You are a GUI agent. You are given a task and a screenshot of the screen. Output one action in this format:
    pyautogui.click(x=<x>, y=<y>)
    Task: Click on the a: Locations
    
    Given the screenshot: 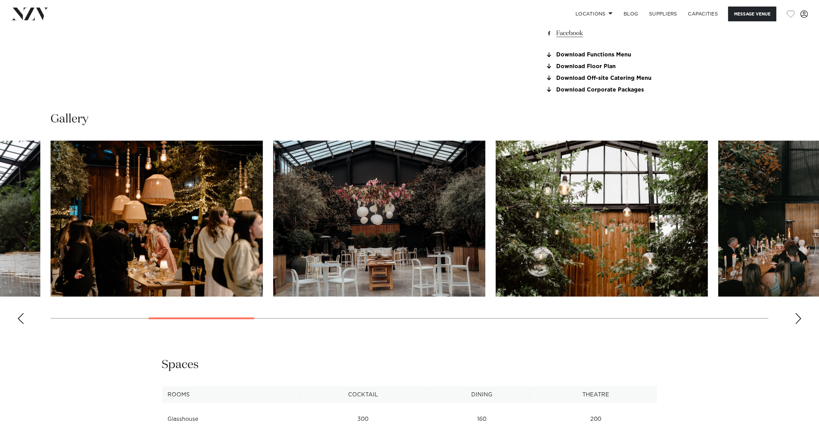 What is the action you would take?
    pyautogui.click(x=594, y=14)
    